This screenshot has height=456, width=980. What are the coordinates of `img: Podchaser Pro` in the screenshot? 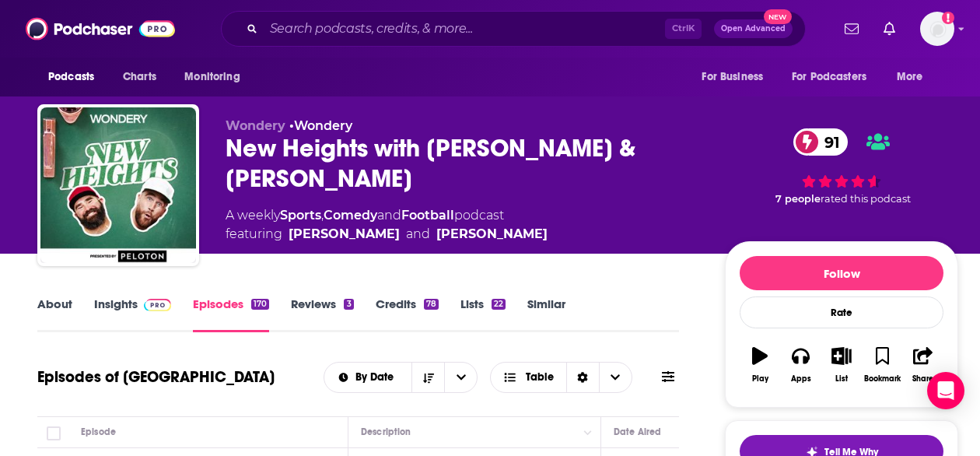 It's located at (157, 305).